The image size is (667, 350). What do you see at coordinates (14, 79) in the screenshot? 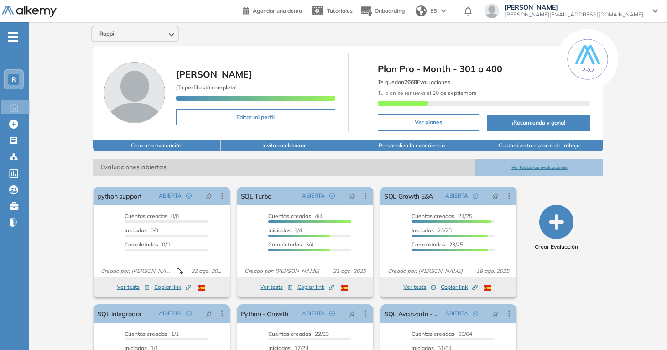
I see `span: R` at bounding box center [14, 79].